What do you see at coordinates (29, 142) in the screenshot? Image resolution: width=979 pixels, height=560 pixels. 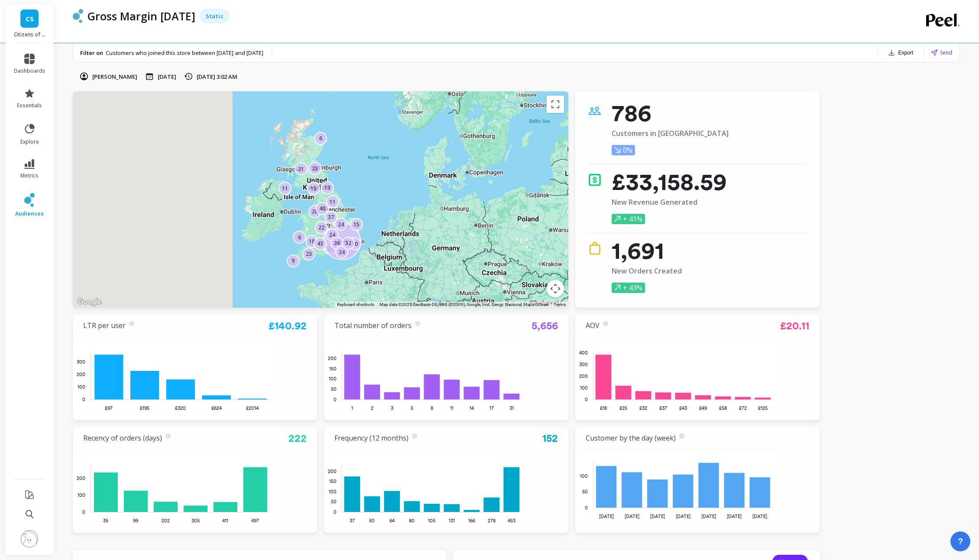 I see `span: explore` at bounding box center [29, 142].